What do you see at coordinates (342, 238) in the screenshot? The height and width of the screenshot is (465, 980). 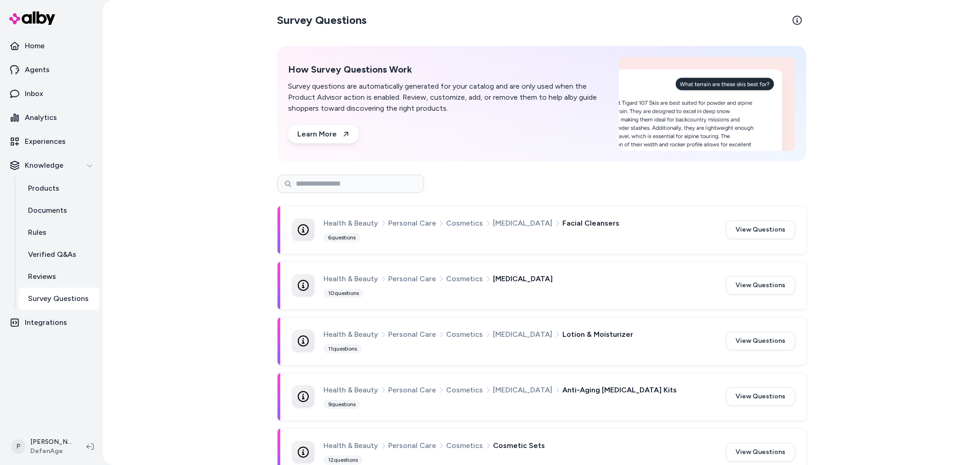 I see `div: 6 questions` at bounding box center [342, 238].